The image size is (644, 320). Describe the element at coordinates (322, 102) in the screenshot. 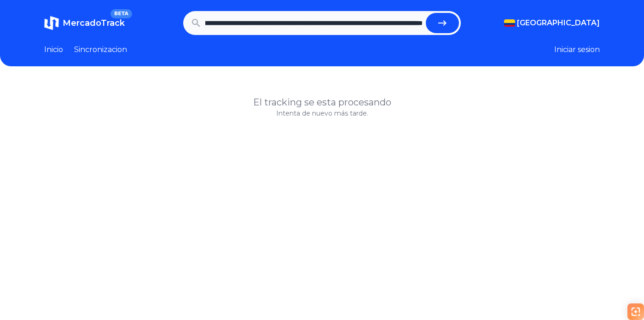

I see `h1: El tracking se esta procesando` at that location.